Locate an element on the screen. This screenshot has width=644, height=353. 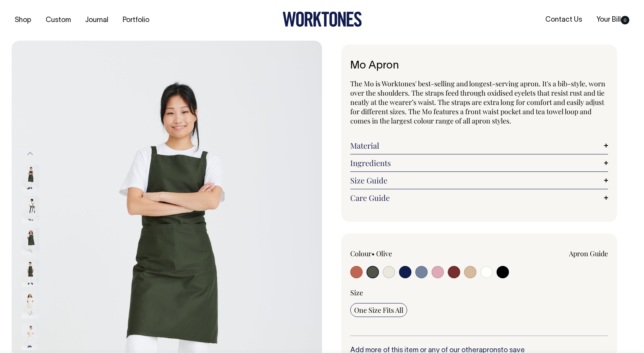
div: Size is located at coordinates (479, 293).